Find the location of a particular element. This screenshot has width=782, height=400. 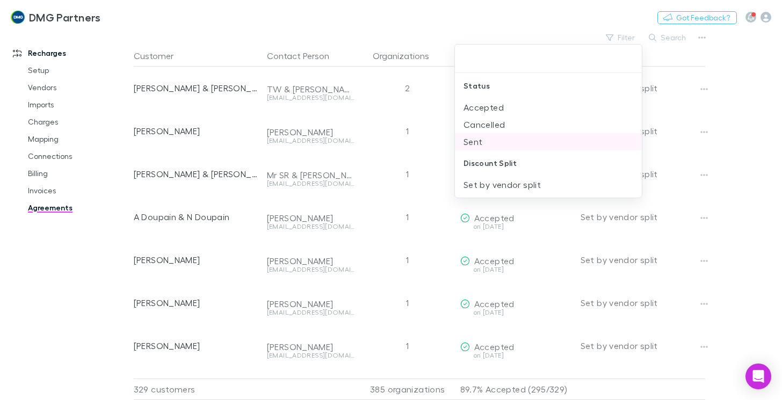

div: Status is located at coordinates (548, 86).